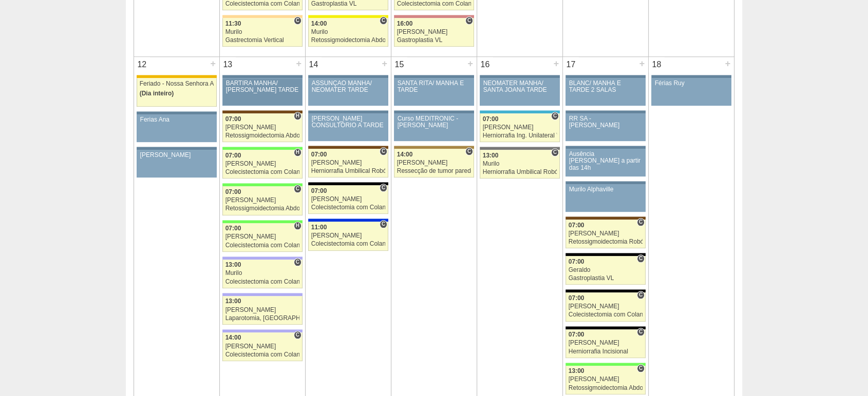  I want to click on a: C 13:00 Murilo Herniorrafia Umbilical Robótica, so click(520, 164).